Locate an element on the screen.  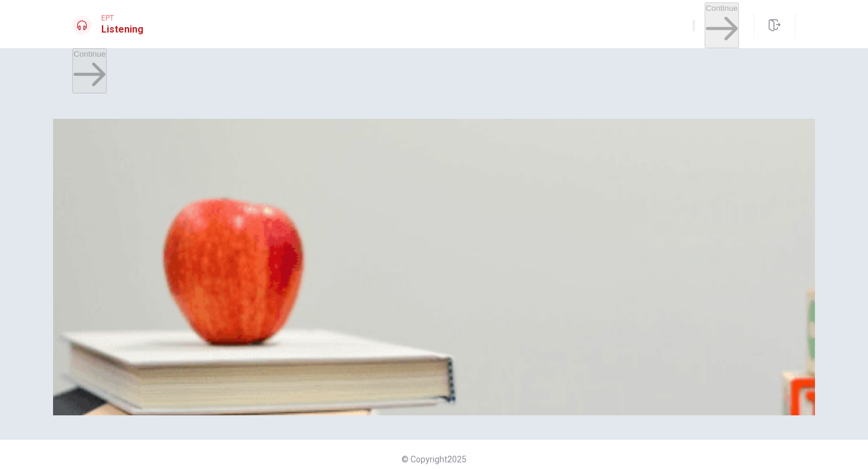
h1: Listening is located at coordinates (123, 29).